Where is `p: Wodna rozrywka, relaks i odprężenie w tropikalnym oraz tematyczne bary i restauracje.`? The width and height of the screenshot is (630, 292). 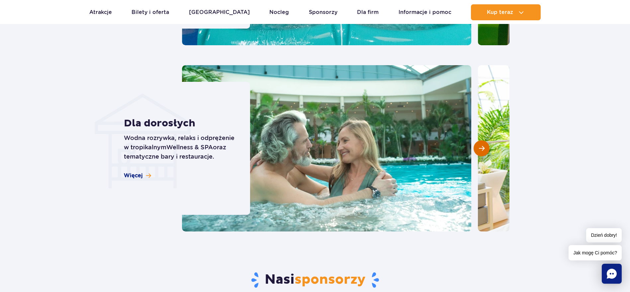
p: Wodna rozrywka, relaks i odprężenie w tropikalnym oraz tematyczne bary i restauracje. is located at coordinates (179, 147).